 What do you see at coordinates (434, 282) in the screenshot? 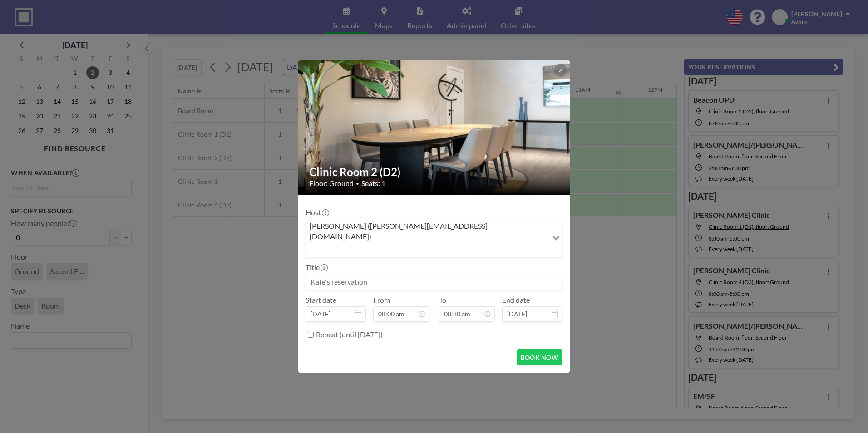
I see `input: Kate's reservation` at bounding box center [434, 282].